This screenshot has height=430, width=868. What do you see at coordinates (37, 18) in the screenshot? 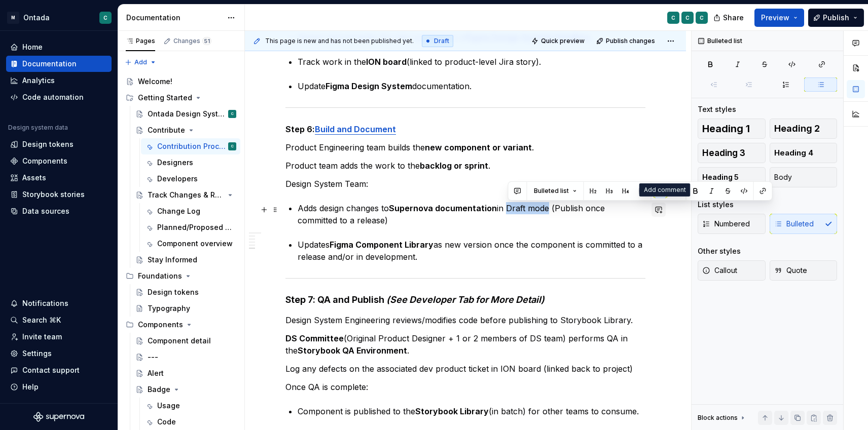
I see `div: Ontada` at bounding box center [37, 18].